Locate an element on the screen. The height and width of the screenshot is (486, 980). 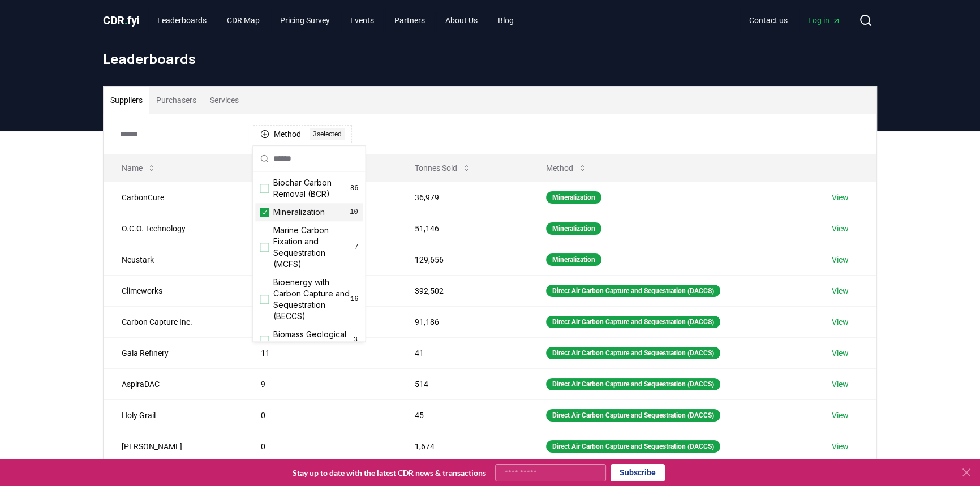
button: Method is located at coordinates (566, 168).